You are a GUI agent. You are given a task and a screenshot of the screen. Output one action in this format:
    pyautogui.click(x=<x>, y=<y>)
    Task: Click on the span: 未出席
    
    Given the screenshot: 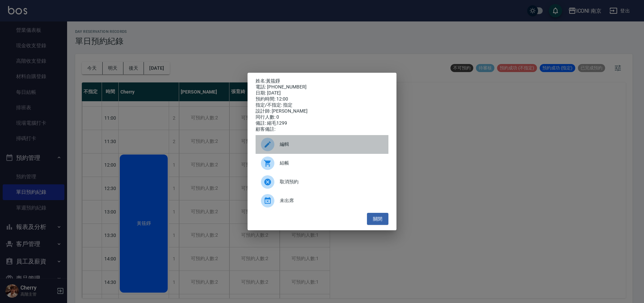 What is the action you would take?
    pyautogui.click(x=331, y=200)
    